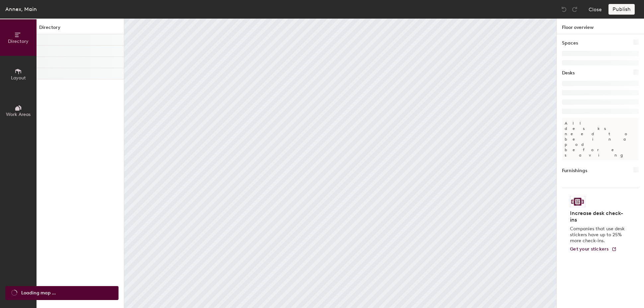 This screenshot has height=308, width=644. What do you see at coordinates (21, 9) in the screenshot?
I see `div: Annex, Main` at bounding box center [21, 9].